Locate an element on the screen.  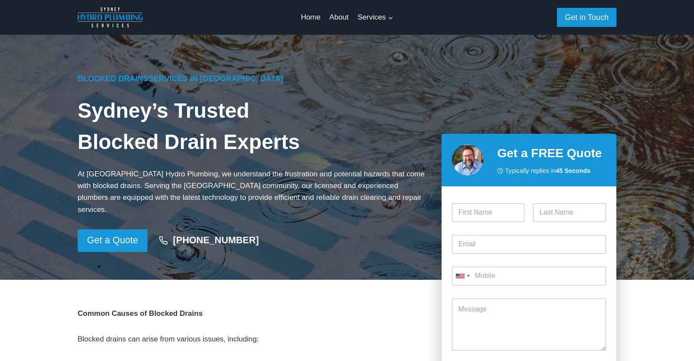
p: Blocked drains can arise from various issues, including: is located at coordinates (253, 338).